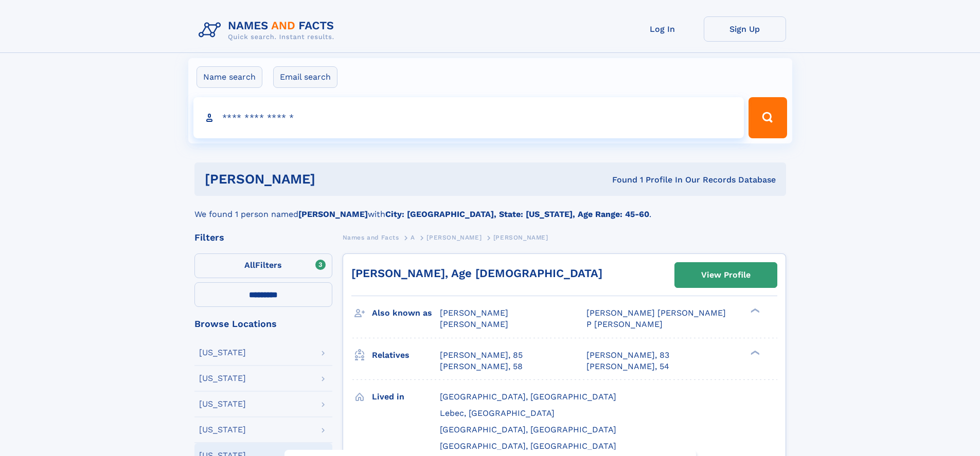  What do you see at coordinates (406, 397) in the screenshot?
I see `h3: Lived in` at bounding box center [406, 397].